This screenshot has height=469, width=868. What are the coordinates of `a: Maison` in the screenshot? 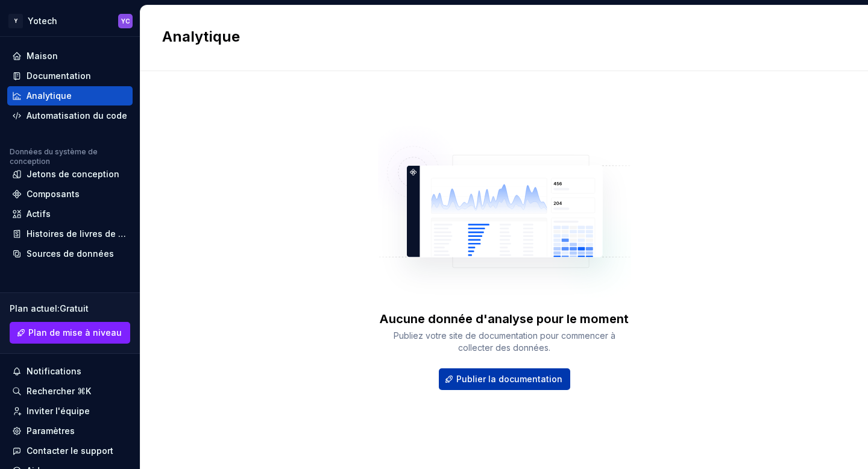 It's located at (70, 56).